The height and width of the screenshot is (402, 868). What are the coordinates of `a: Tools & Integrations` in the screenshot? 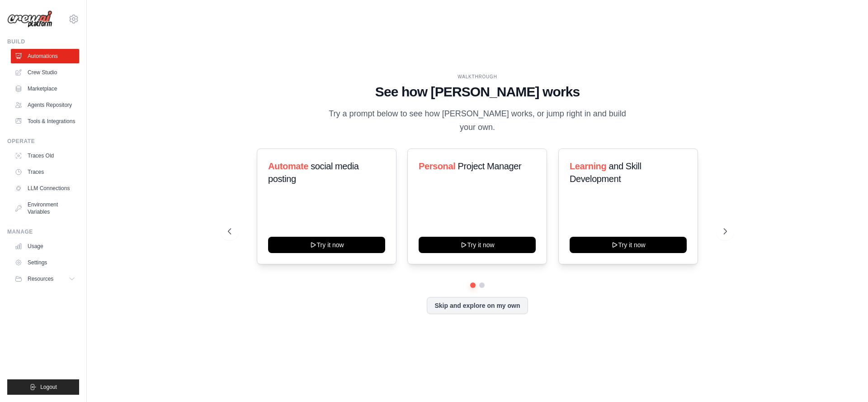 It's located at (45, 121).